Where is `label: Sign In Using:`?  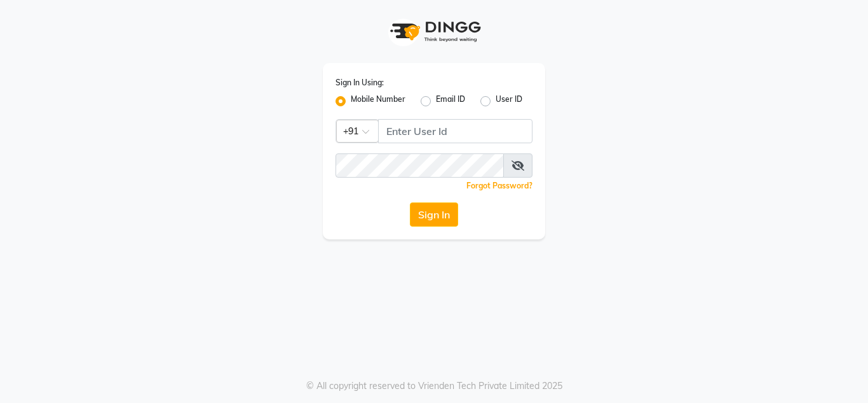 label: Sign In Using: is located at coordinates (360, 83).